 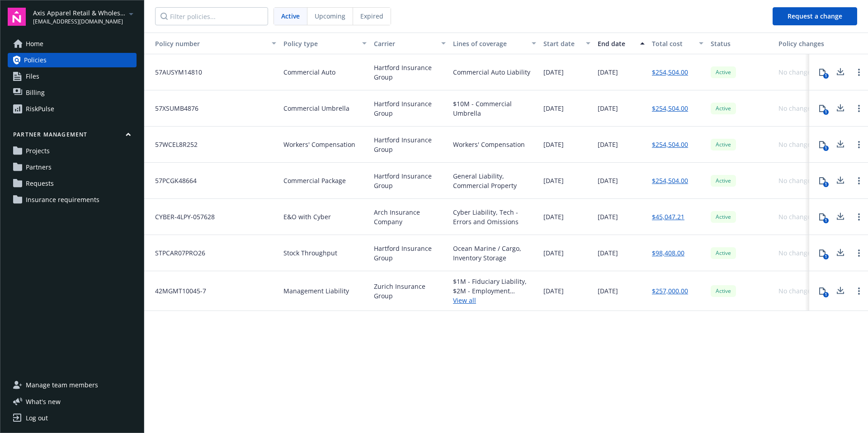 I want to click on span: Zurich Insurance Group, so click(x=410, y=291).